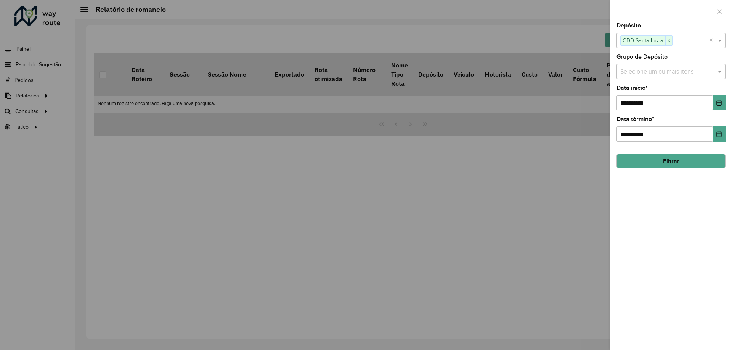 The image size is (732, 350). What do you see at coordinates (632, 88) in the screenshot?
I see `label: Data início` at bounding box center [632, 88].